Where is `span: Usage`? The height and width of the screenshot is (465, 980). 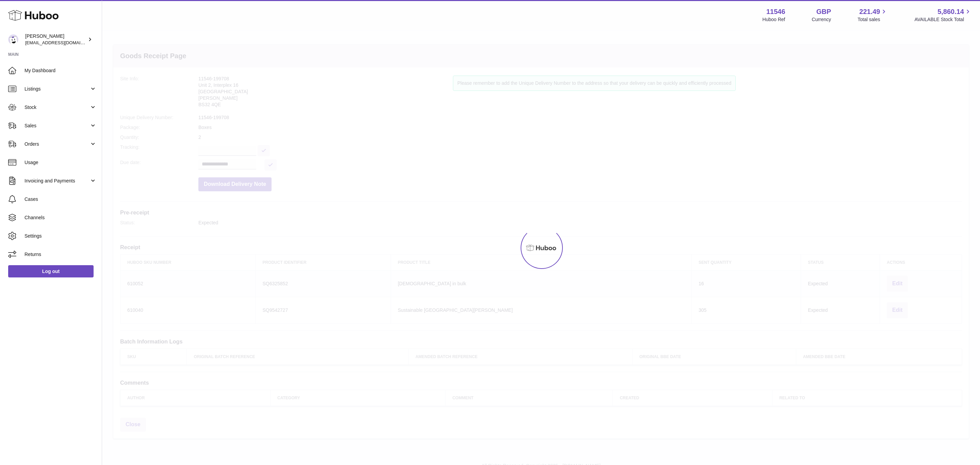
span: Usage is located at coordinates (60, 163).